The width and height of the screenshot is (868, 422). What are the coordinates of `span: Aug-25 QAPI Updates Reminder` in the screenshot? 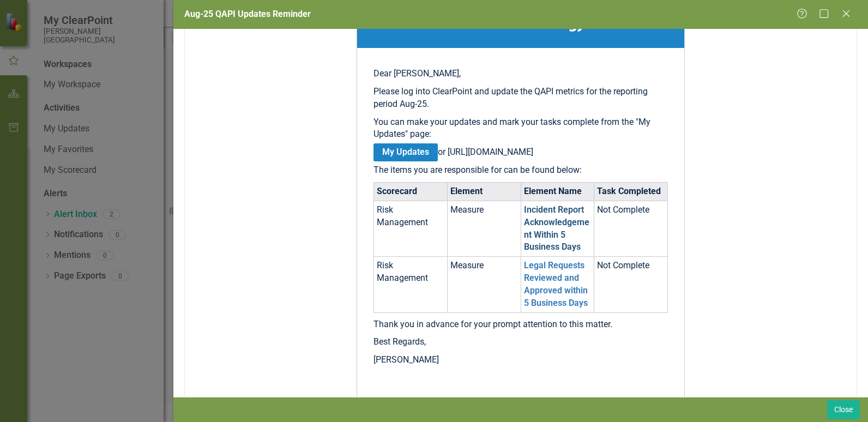 It's located at (248, 13).